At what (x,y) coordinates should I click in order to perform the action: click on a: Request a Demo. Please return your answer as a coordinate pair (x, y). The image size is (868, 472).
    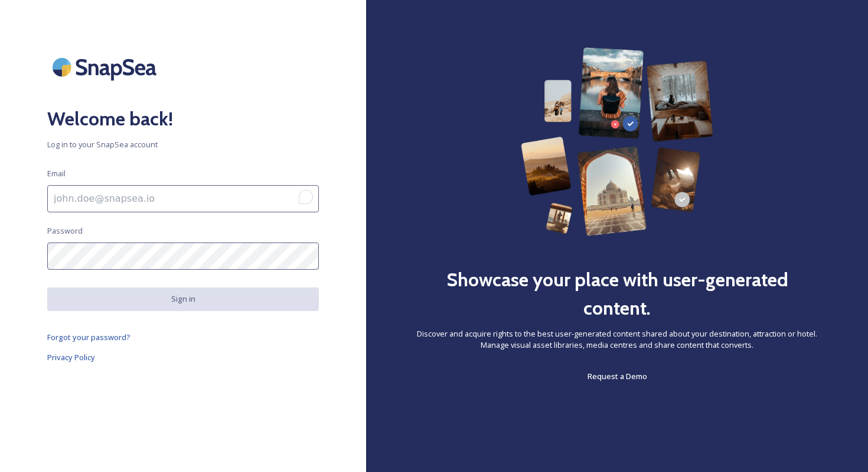
    Looking at the image, I should click on (617, 376).